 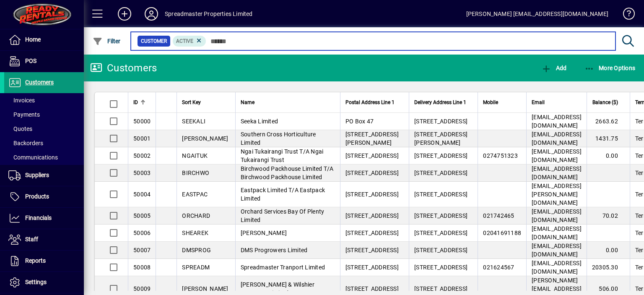 I want to click on span: 50009, so click(x=142, y=288).